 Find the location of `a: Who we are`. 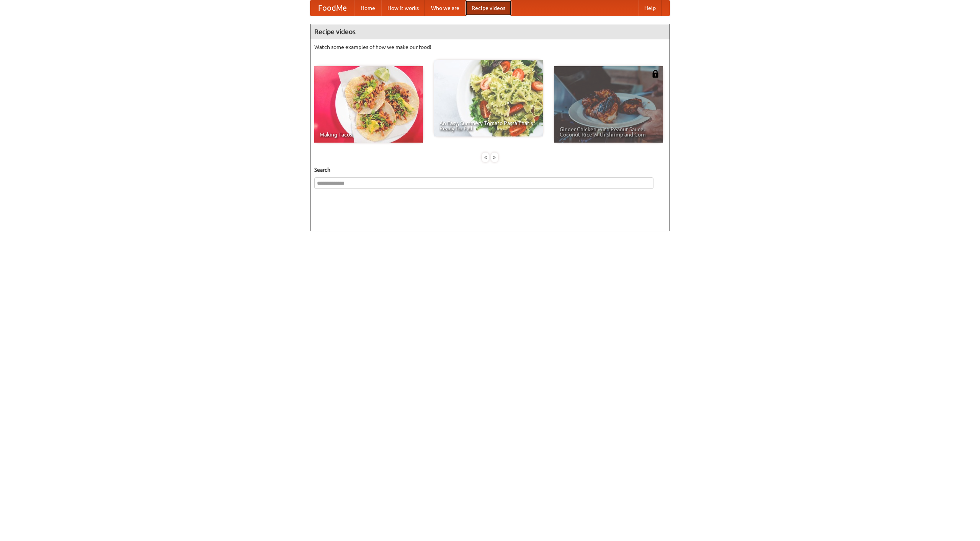

a: Who we are is located at coordinates (445, 8).